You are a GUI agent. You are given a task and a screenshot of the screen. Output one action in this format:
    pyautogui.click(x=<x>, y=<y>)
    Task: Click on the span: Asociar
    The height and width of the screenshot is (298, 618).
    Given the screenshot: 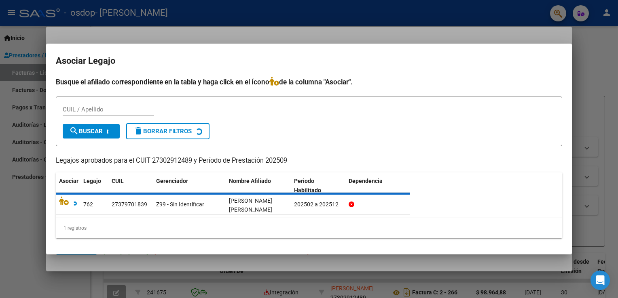 What is the action you would take?
    pyautogui.click(x=69, y=181)
    